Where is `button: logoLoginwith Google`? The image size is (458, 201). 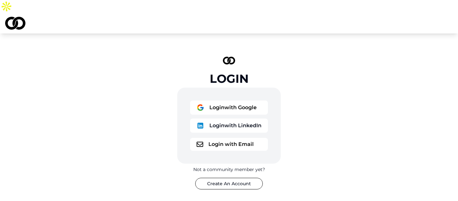
button: logoLoginwith Google is located at coordinates (229, 108).